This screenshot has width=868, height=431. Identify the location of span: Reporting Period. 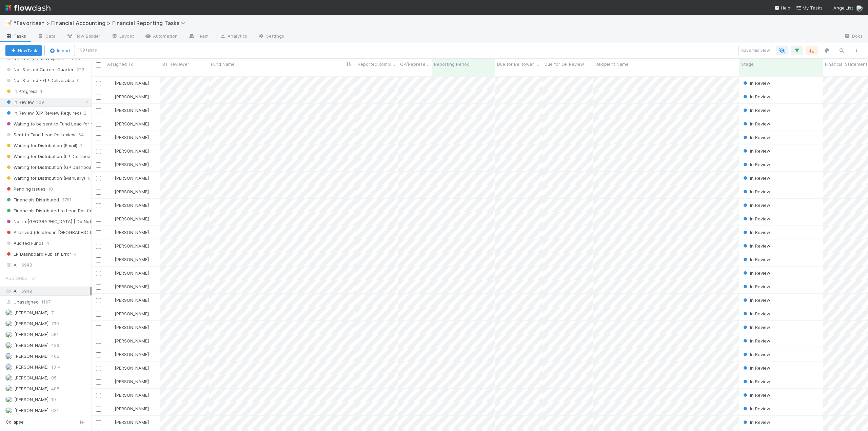
(452, 64).